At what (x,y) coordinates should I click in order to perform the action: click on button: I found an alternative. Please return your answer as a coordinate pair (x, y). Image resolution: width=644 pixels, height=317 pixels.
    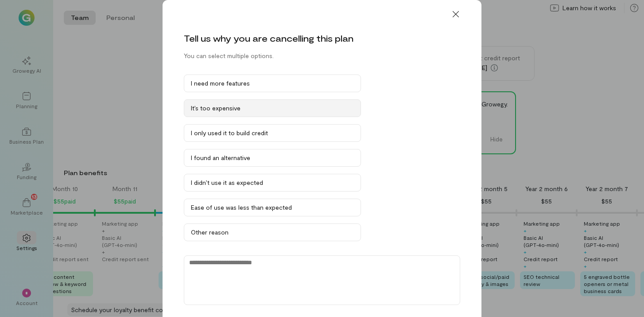
    Looking at the image, I should click on (272, 158).